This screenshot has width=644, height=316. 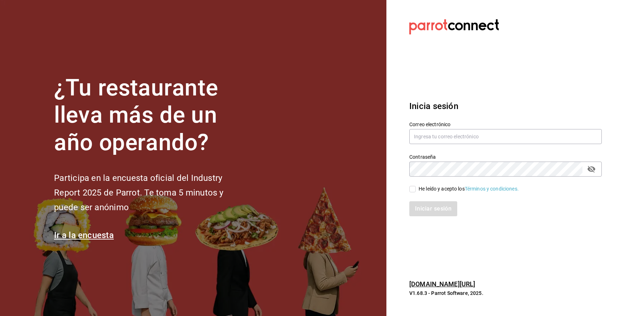 I want to click on h2: Participa en la encuesta oficial del Industry Report 2025 de Parrot. Te toma 5 minutos y puede se..., so click(x=150, y=193).